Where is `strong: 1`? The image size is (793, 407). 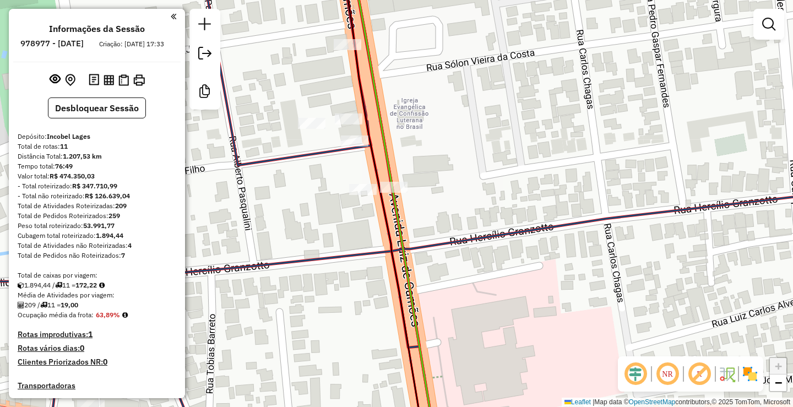
strong: 1 is located at coordinates (90, 334).